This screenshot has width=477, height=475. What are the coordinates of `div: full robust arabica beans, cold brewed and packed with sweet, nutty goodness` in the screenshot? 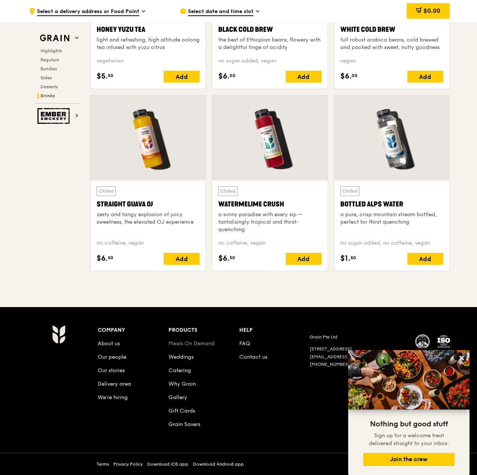 It's located at (391, 44).